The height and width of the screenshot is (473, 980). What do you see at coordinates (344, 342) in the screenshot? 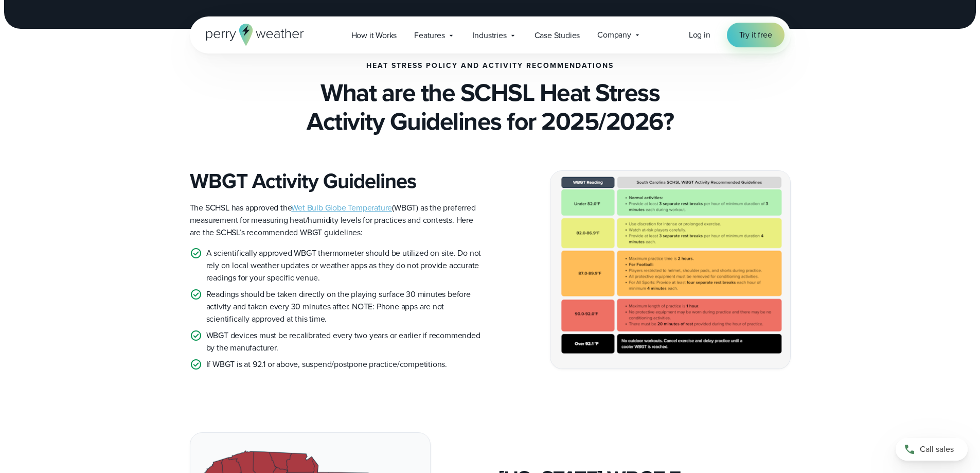
I see `p: WBGT devices must be recalibrated every two years or earlier if recommended by the manufacturer.` at bounding box center [344, 342].